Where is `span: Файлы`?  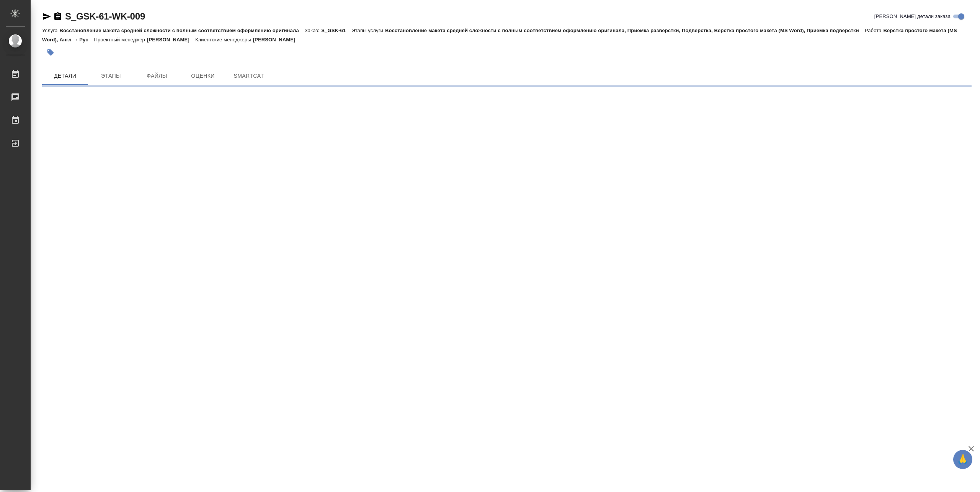 span: Файлы is located at coordinates (157, 76).